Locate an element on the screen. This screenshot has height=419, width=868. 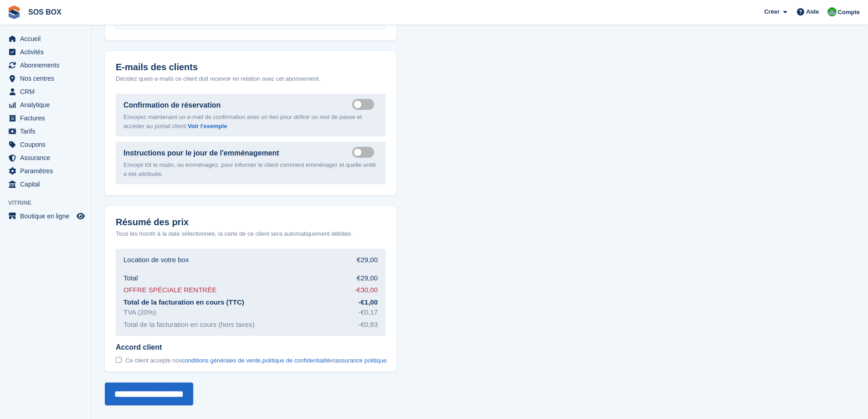
span: Abonnements is located at coordinates (47, 65).